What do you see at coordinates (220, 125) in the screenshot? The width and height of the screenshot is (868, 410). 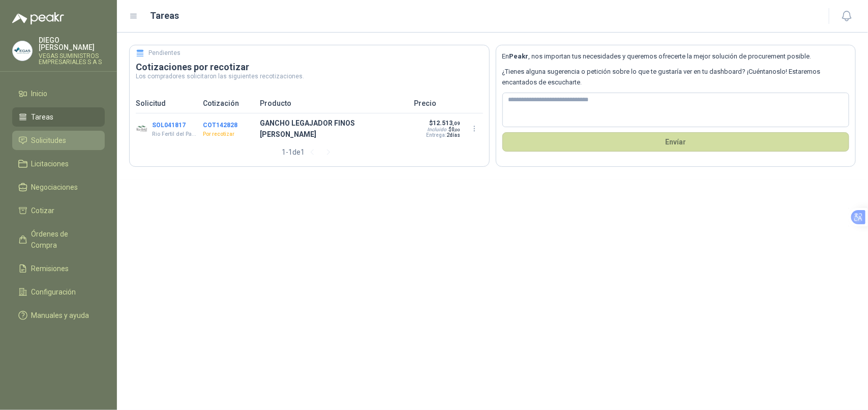 I see `button: COT142828` at bounding box center [220, 125].